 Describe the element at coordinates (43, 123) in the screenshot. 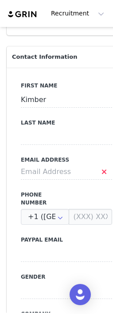

I see `label: Last Name` at that location.